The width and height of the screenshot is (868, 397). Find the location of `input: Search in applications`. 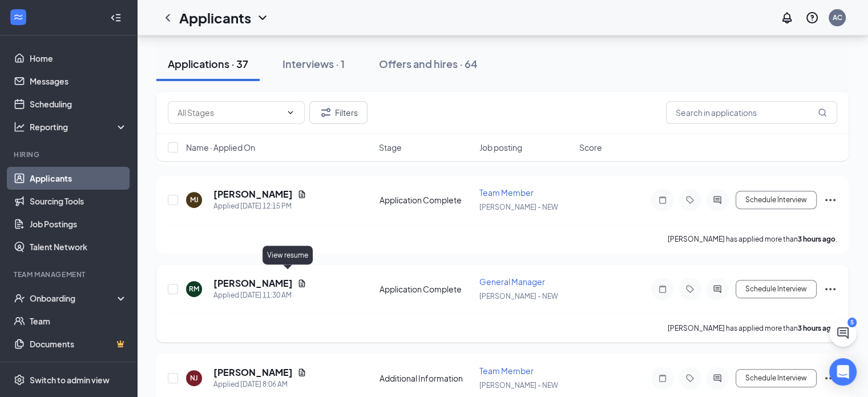

input: Search in applications is located at coordinates (751, 112).